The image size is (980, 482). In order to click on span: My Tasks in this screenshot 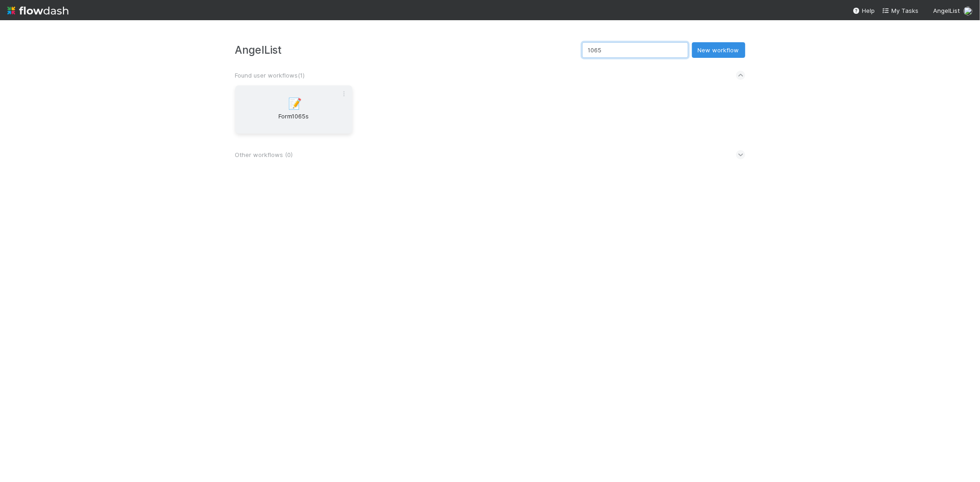, I will do `click(899, 11)`.